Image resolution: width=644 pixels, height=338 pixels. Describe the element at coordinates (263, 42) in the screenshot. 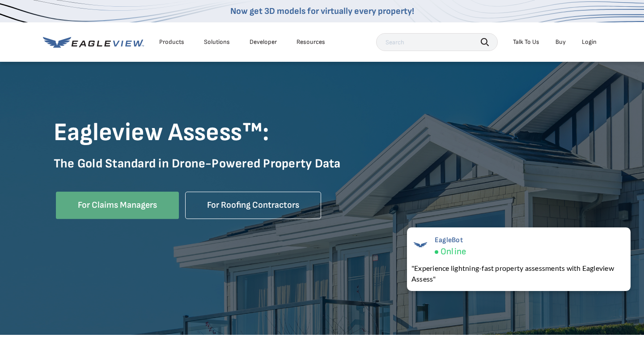

I see `a: Developer` at that location.